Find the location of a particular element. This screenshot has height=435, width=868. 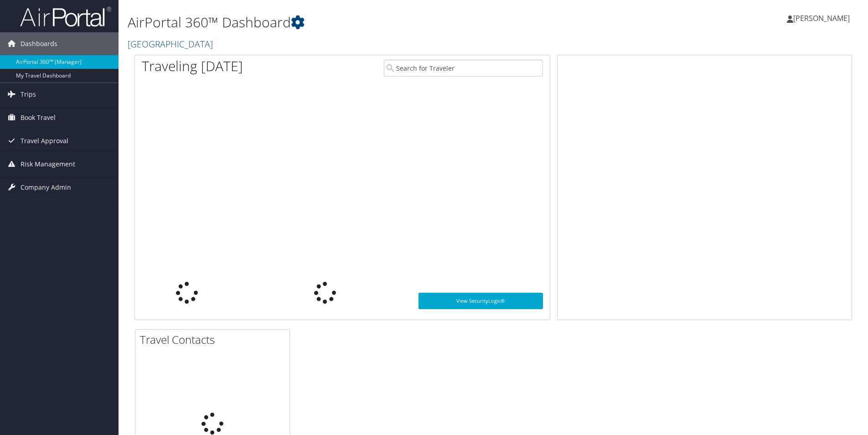

input: Search for Traveler is located at coordinates (463, 68).